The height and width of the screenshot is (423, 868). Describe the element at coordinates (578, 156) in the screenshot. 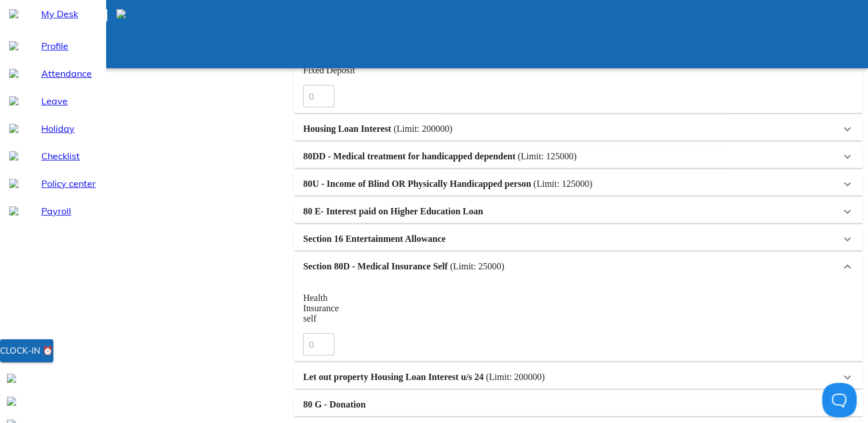

I see `div: 80DD - Medical treatment for handicapped dependent (Limit: 125000)` at that location.